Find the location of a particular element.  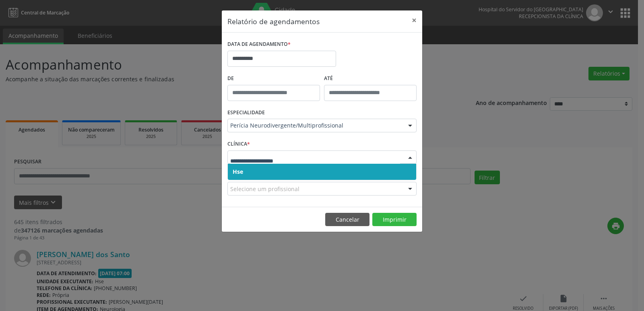

button: Close is located at coordinates (414, 20).